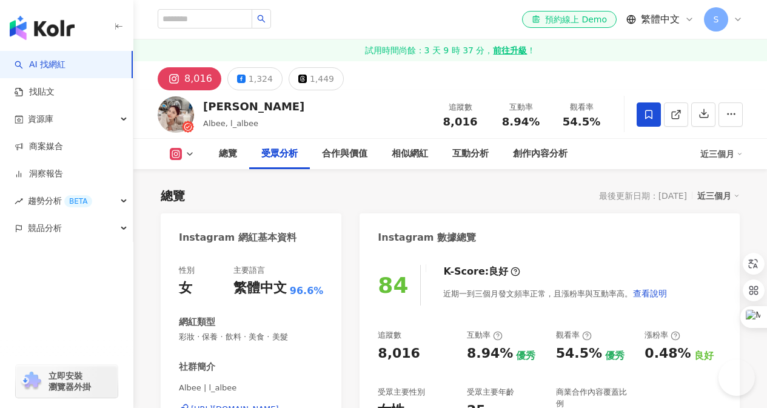 The width and height of the screenshot is (767, 408). Describe the element at coordinates (19, 201) in the screenshot. I see `span: rise` at that location.